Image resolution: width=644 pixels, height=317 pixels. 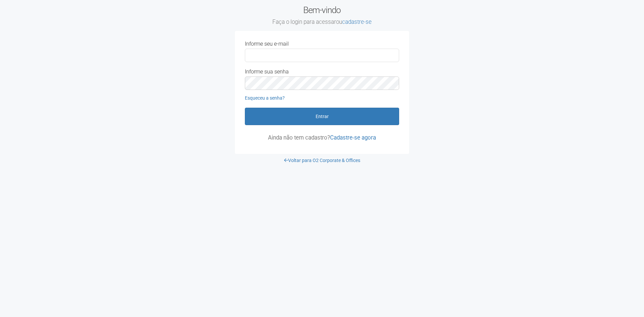 What do you see at coordinates (322, 22) in the screenshot?
I see `small: Faça o login para acessar` at bounding box center [322, 22].